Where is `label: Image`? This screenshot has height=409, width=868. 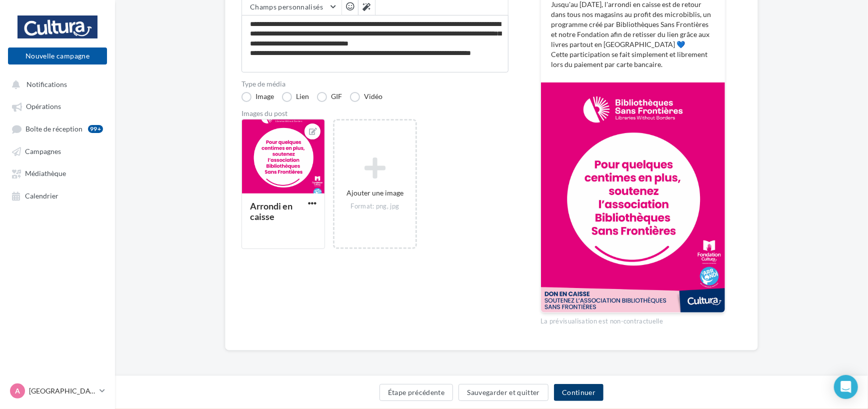 label: Image is located at coordinates (257, 97).